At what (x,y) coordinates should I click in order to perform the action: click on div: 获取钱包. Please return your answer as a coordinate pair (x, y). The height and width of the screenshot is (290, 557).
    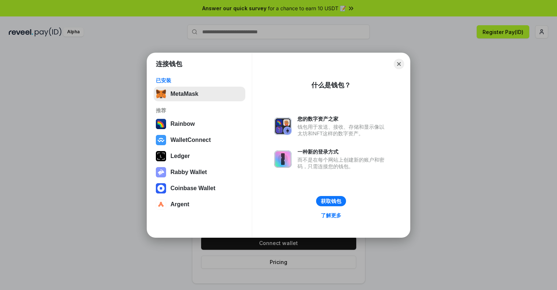
    Looking at the image, I should click on (331, 201).